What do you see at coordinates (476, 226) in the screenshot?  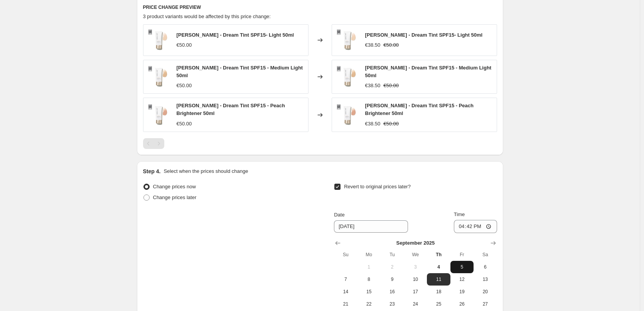 I see `input: 12:00` at bounding box center [476, 226].